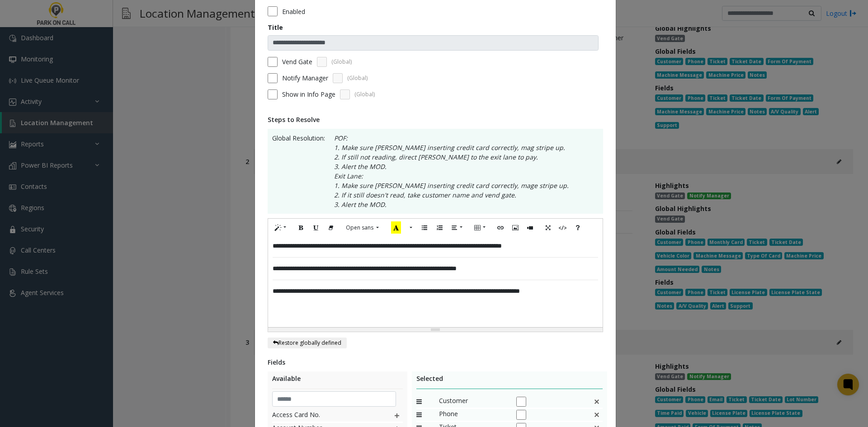 This screenshot has width=868, height=427. Describe the element at coordinates (323, 415) in the screenshot. I see `span: Access Card No.` at that location.